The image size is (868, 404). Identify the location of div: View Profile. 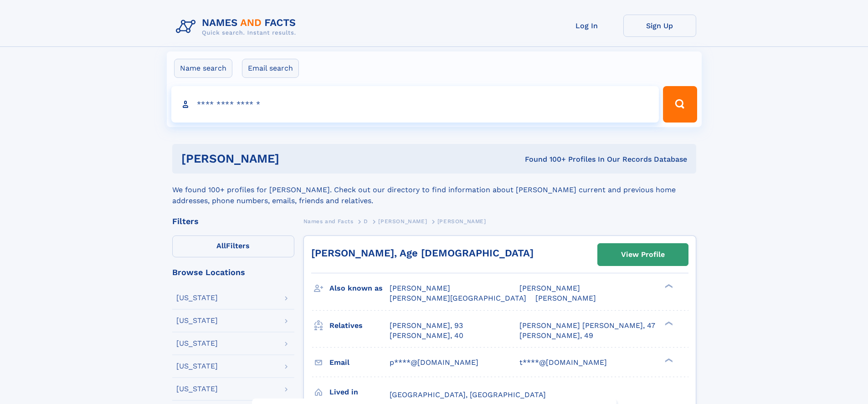
(643, 254).